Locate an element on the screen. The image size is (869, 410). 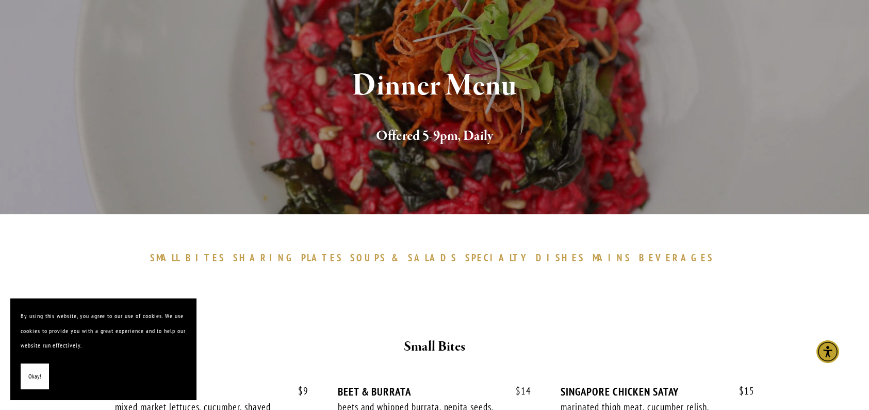
div: HOUSE SALAD is located at coordinates (212, 391).